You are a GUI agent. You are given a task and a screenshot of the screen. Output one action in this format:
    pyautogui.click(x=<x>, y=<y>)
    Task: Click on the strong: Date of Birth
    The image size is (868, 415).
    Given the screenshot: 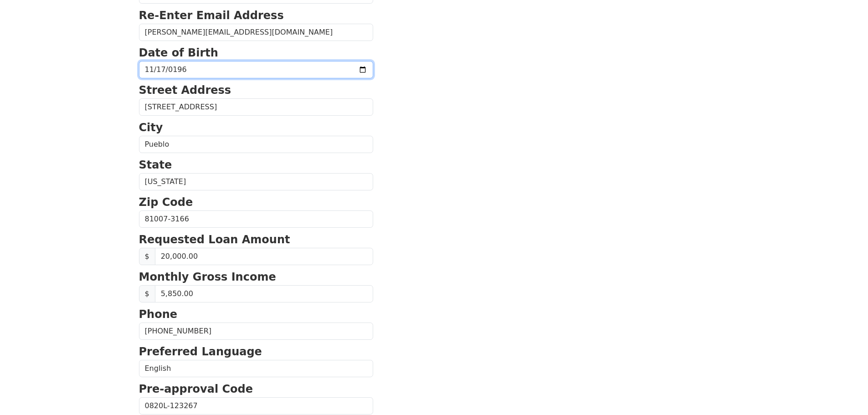 What is the action you would take?
    pyautogui.click(x=178, y=53)
    